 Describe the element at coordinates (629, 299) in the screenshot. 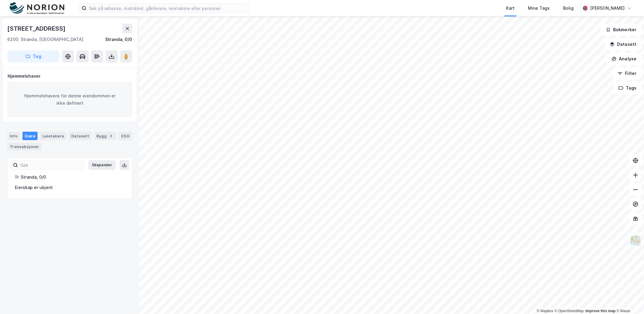

I see `div: Kontrollprogram for chat` at that location.